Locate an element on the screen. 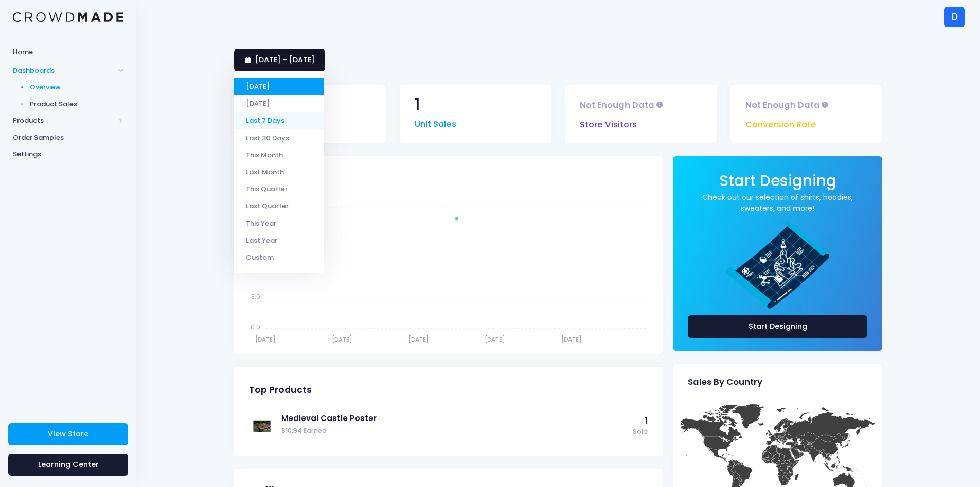 The width and height of the screenshot is (980, 487). span: Product Sales is located at coordinates (76, 104).